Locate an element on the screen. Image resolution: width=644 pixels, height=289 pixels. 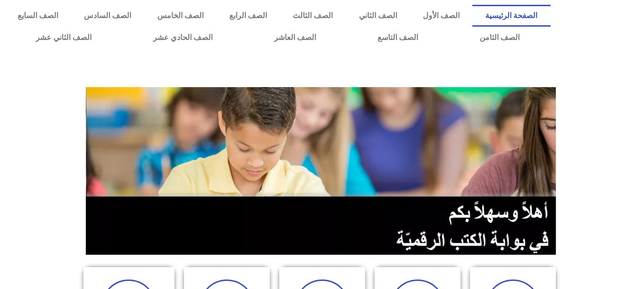
a: الصف الخامس is located at coordinates (180, 16).